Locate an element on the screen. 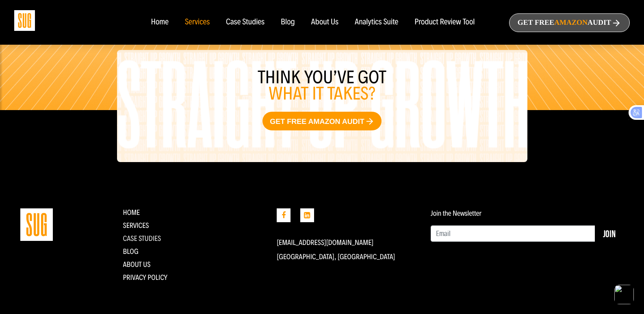 The width and height of the screenshot is (644, 314). h3: Think you’ve got is located at coordinates (322, 86).